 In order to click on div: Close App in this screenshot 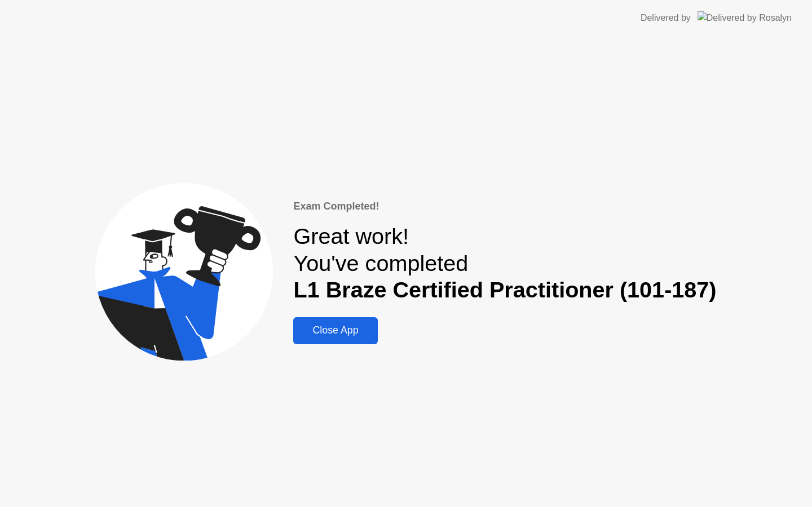, I will do `click(335, 330)`.